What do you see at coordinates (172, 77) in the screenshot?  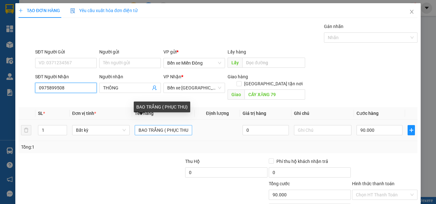 I see `span: VP Nhận` at bounding box center [172, 77].